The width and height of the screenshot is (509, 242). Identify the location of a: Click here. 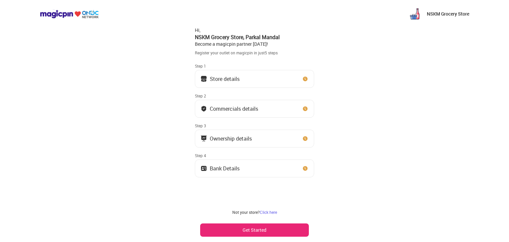
(268, 212).